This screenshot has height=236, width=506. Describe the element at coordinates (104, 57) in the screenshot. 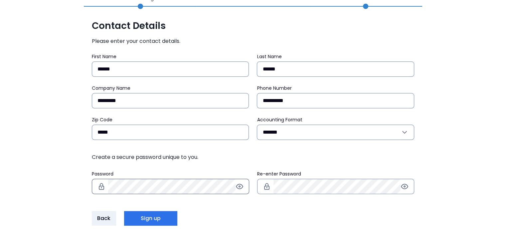

I see `span: First Name` at that location.